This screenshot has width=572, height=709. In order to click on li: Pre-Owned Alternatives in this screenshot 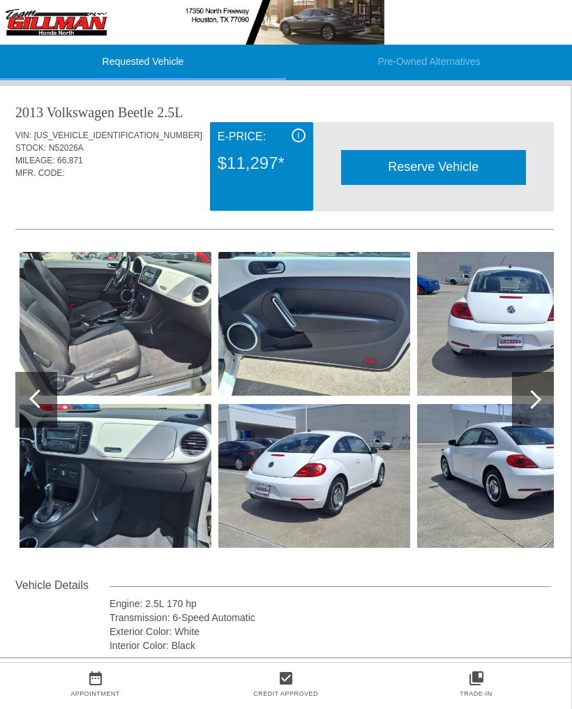, I will do `click(429, 62)`.